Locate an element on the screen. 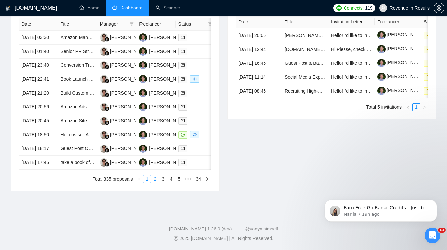 The image size is (447, 250). button: Home is located at coordinates (122, 9).